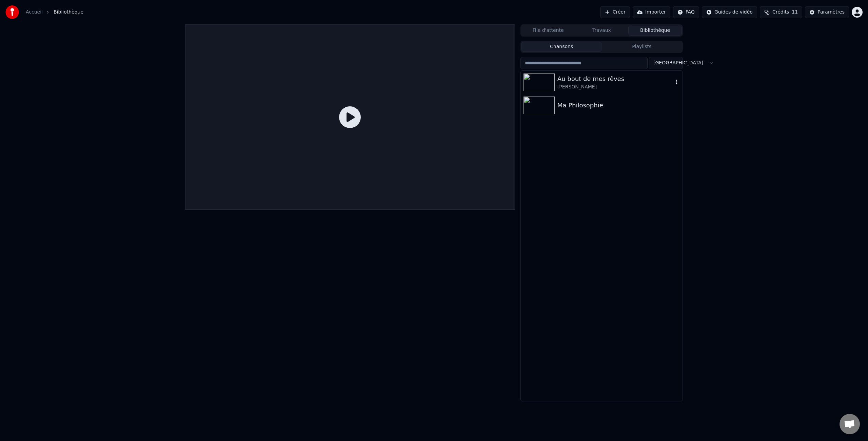  Describe the element at coordinates (781, 12) in the screenshot. I see `button: Crédits11` at that location.